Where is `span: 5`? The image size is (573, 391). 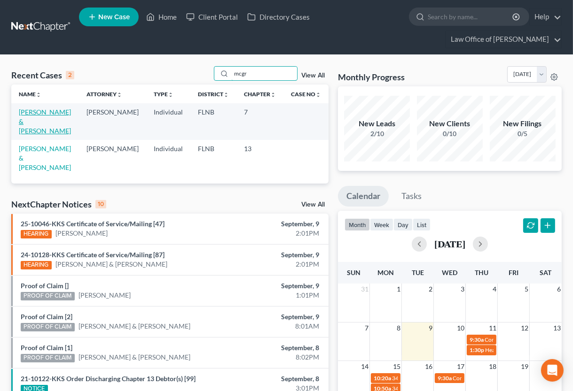 span: 5 is located at coordinates (526, 289).